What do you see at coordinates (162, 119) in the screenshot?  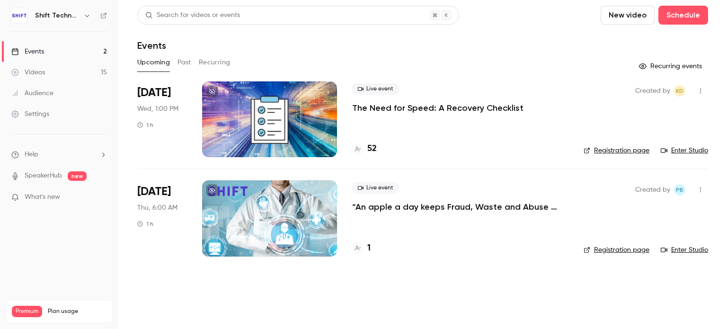 I see `div: Oct 8 Wed, 1:00 PM (America/New York)` at bounding box center [162, 119].